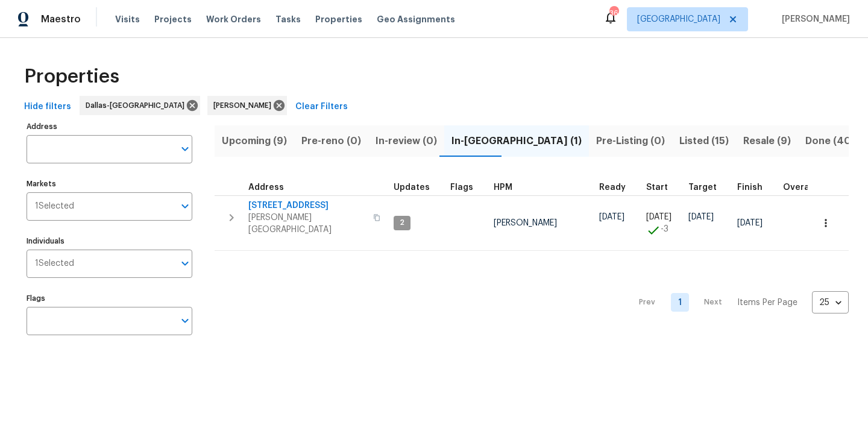 Image resolution: width=868 pixels, height=422 pixels. What do you see at coordinates (48, 107) in the screenshot?
I see `span: Hide filters` at bounding box center [48, 107].